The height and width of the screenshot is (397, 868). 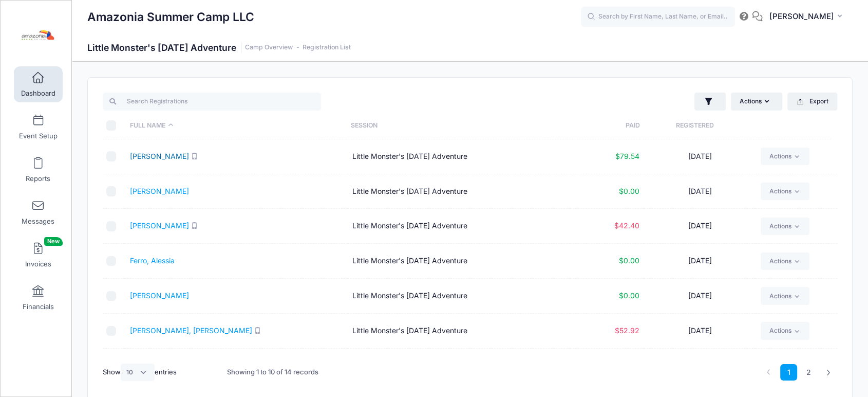 I want to click on h1: Amazonia Summer Camp LLC, so click(x=171, y=17).